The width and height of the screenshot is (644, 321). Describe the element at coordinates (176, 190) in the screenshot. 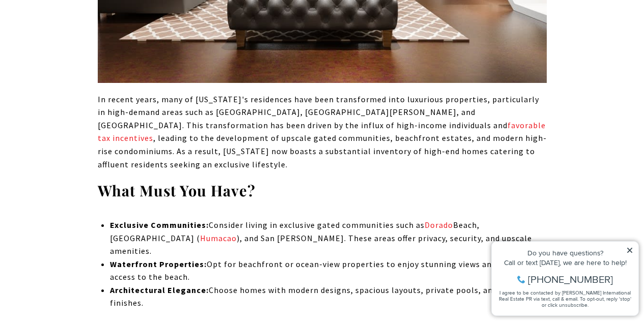

I see `strong: What Must You Have?` at that location.